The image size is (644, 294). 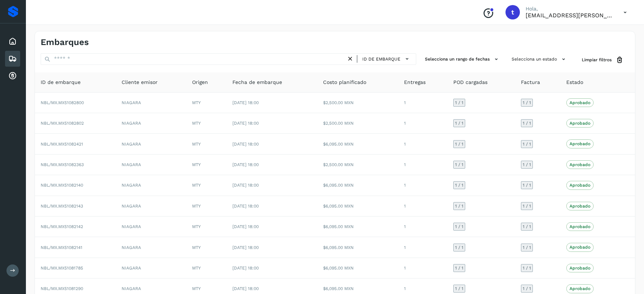 What do you see at coordinates (596, 60) in the screenshot?
I see `span: Limpiar filtros` at bounding box center [596, 60].